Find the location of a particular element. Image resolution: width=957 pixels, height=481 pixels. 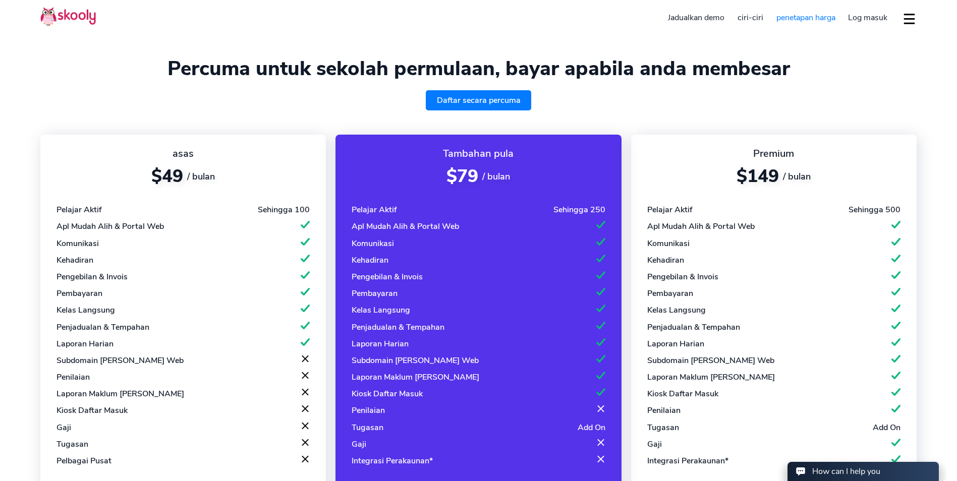

a: penetapan harga is located at coordinates (806, 18).